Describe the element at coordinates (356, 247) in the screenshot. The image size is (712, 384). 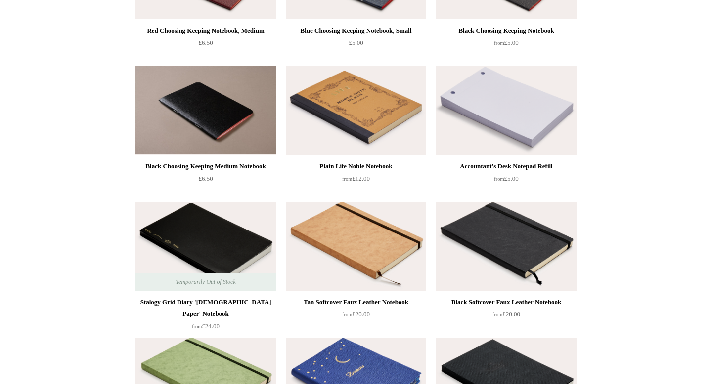
I see `img: Tan Softcover Faux Leather Notebook` at that location.